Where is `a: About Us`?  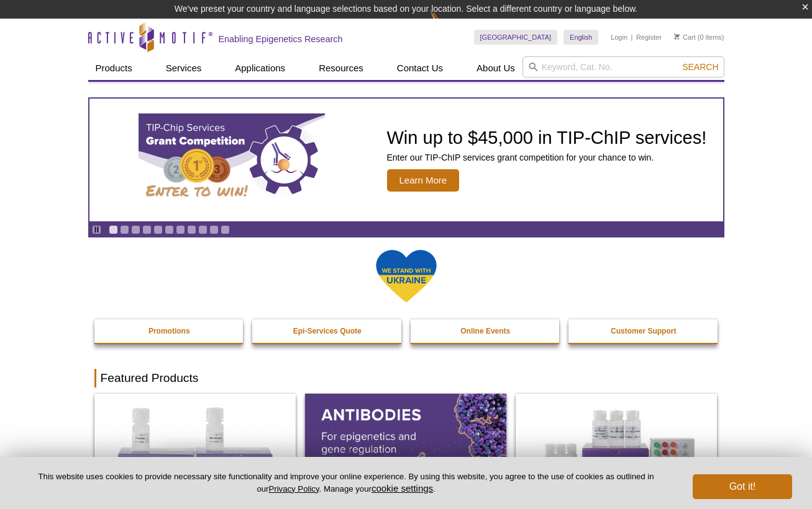 a: About Us is located at coordinates (496, 68).